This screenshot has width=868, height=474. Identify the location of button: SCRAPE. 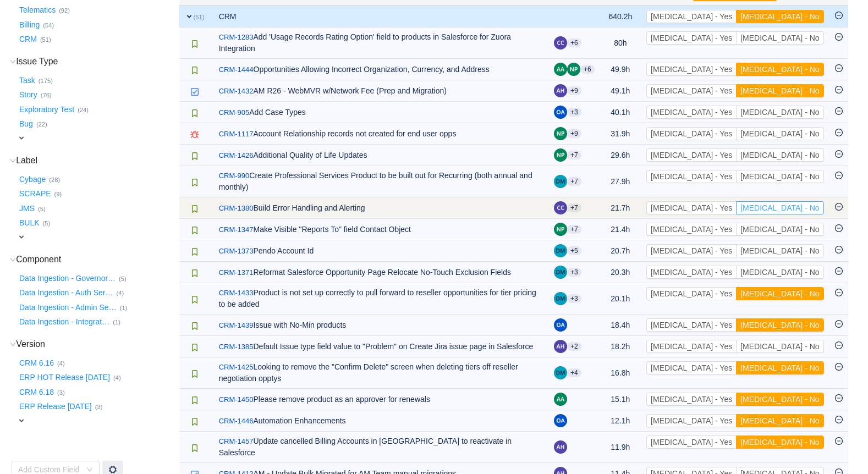
(35, 194).